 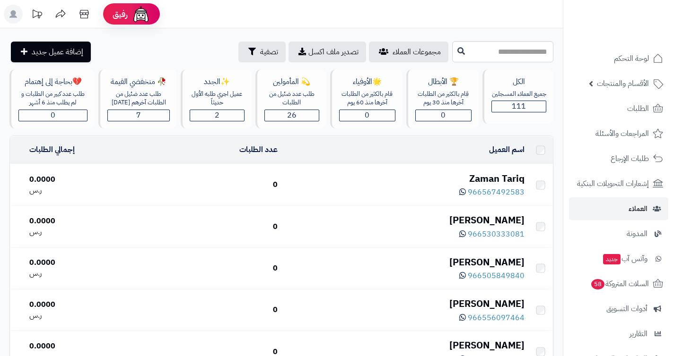 What do you see at coordinates (618, 159) in the screenshot?
I see `a: طلبات الإرجاع` at bounding box center [618, 159].